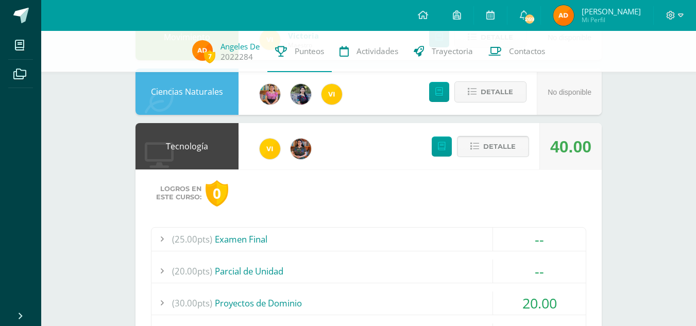 This screenshot has height=326, width=696. What do you see at coordinates (301, 94) in the screenshot?
I see `img: b2b209b5ecd374f6d147d0bc2cef63fa.png` at bounding box center [301, 94].